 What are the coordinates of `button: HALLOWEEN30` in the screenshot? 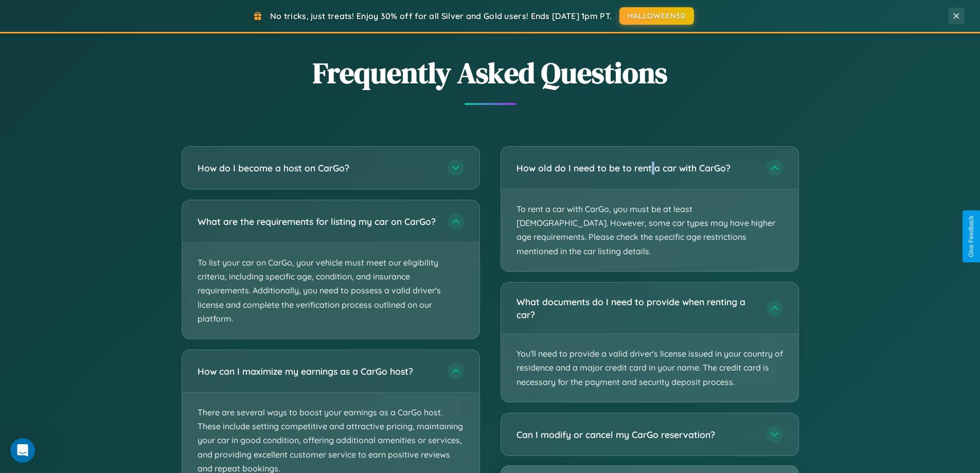 It's located at (656, 16).